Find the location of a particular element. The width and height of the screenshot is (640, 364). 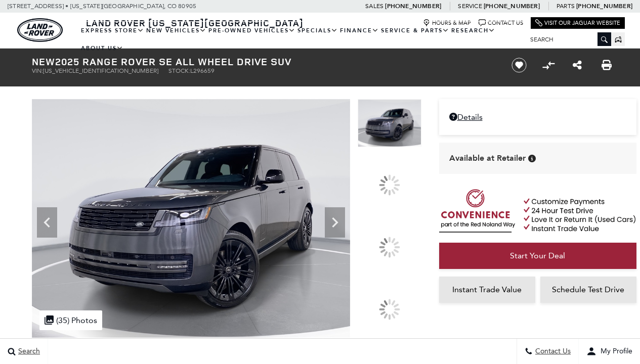

span: Search is located at coordinates (28, 351).